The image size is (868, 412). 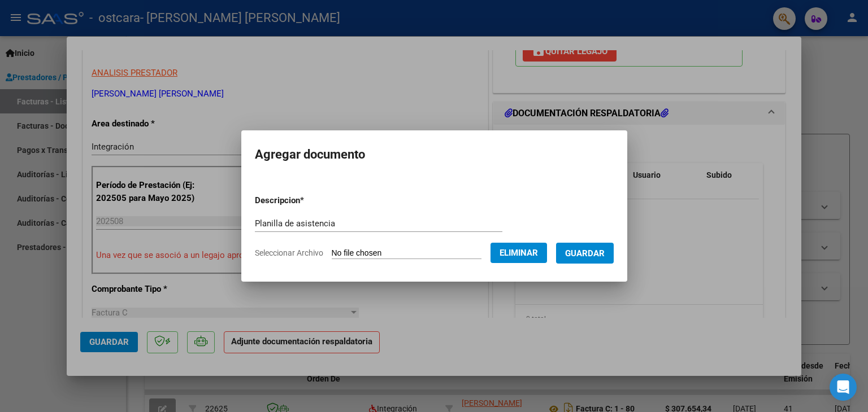 I want to click on p: Descripcion, so click(x=308, y=200).